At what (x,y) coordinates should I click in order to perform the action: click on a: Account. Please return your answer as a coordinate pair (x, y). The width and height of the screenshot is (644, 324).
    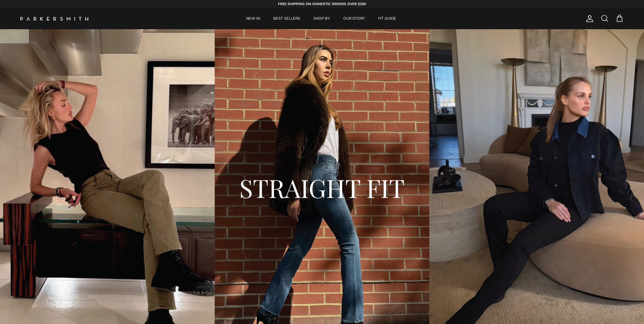
    Looking at the image, I should click on (589, 18).